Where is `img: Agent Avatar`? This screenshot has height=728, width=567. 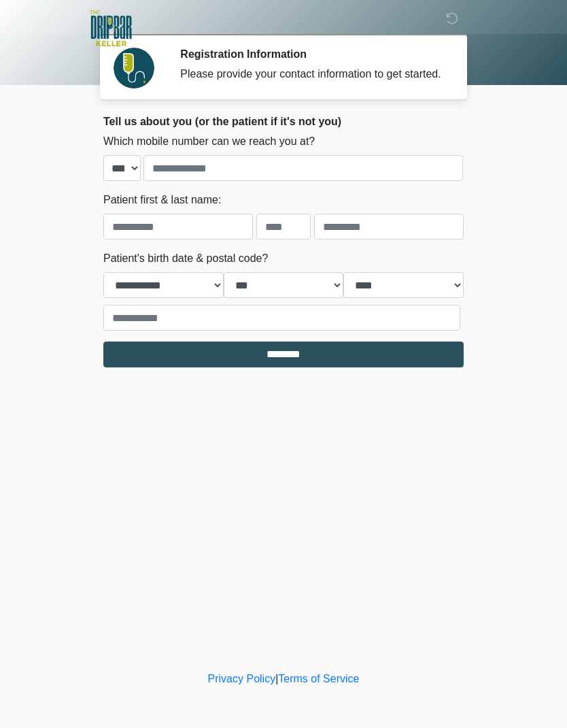 img: Agent Avatar is located at coordinates (134, 68).